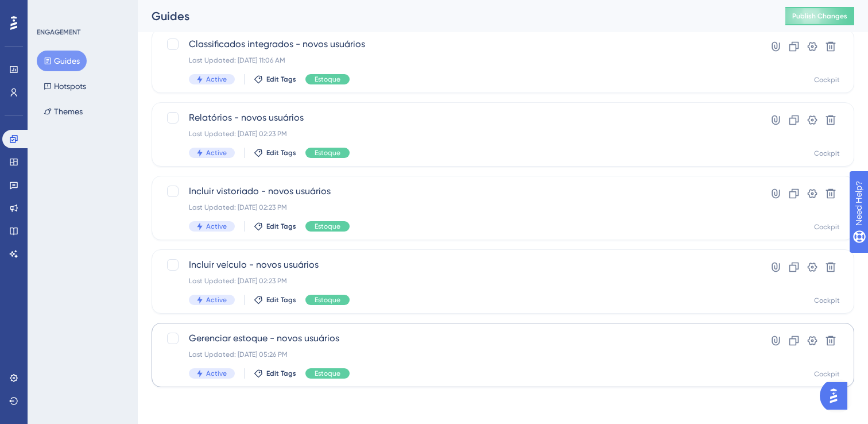  Describe the element at coordinates (820, 16) in the screenshot. I see `span: Publish Changes` at that location.